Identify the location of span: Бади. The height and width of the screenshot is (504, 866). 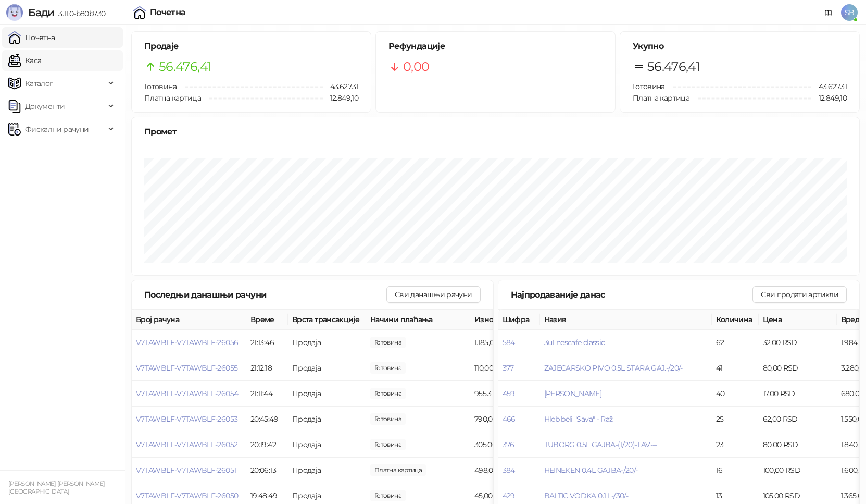
(41, 12).